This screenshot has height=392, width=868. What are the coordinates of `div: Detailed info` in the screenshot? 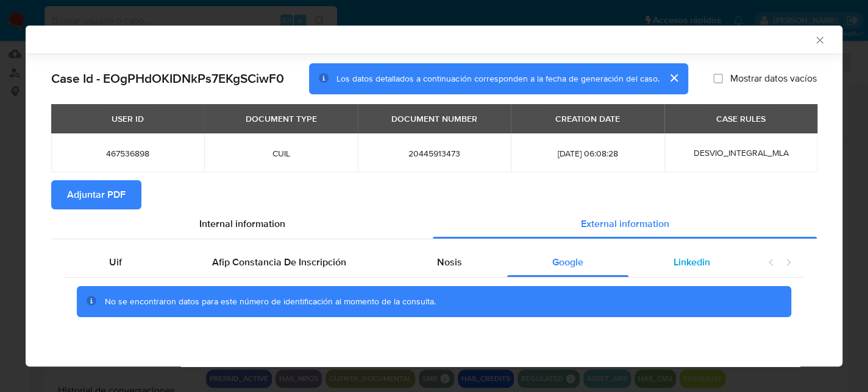 It's located at (434, 224).